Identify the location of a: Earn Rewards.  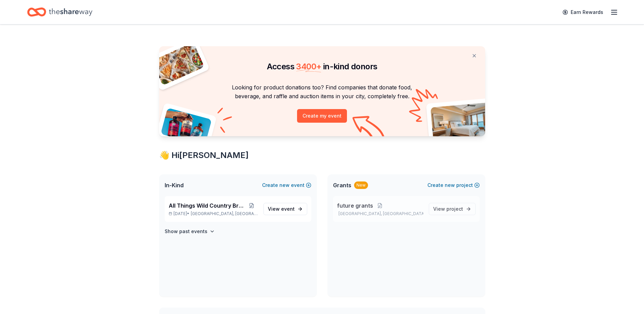
(583, 12).